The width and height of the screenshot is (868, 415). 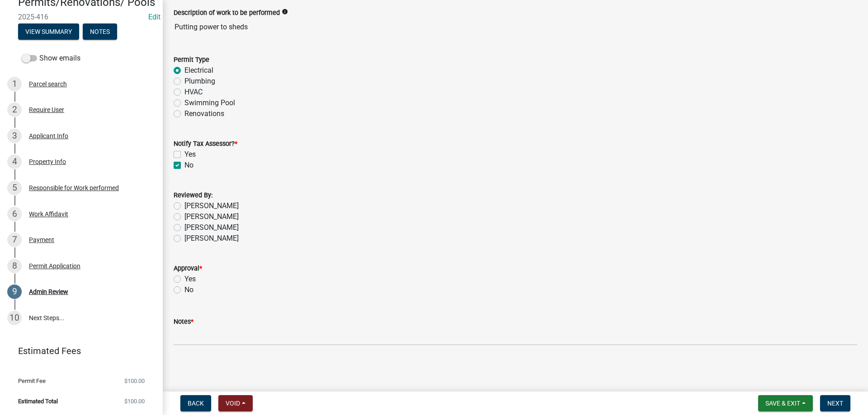 What do you see at coordinates (199, 81) in the screenshot?
I see `label: Plumbing` at bounding box center [199, 81].